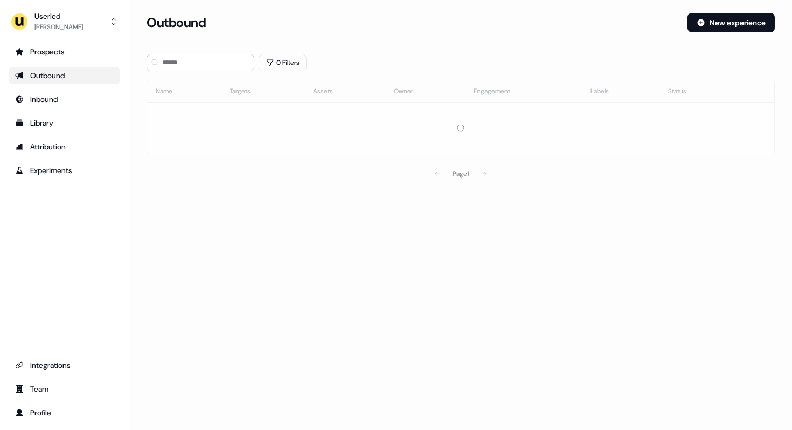 The height and width of the screenshot is (430, 792). What do you see at coordinates (64, 147) in the screenshot?
I see `div: Attribution` at bounding box center [64, 147].